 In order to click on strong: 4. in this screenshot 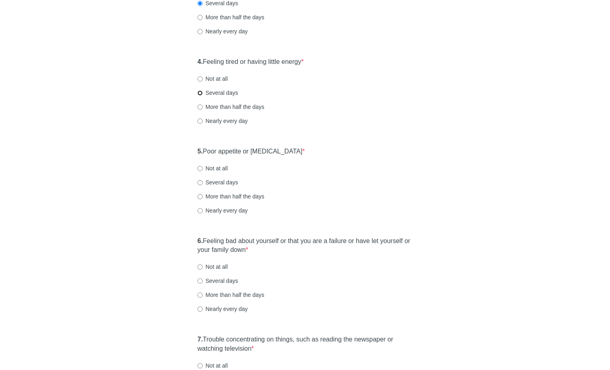, I will do `click(200, 62)`.